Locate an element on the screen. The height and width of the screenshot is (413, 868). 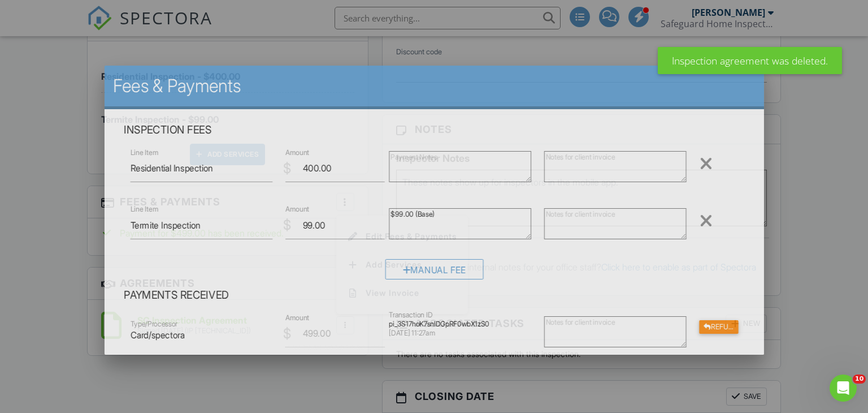
div: Type/Processor is located at coordinates (201, 324).